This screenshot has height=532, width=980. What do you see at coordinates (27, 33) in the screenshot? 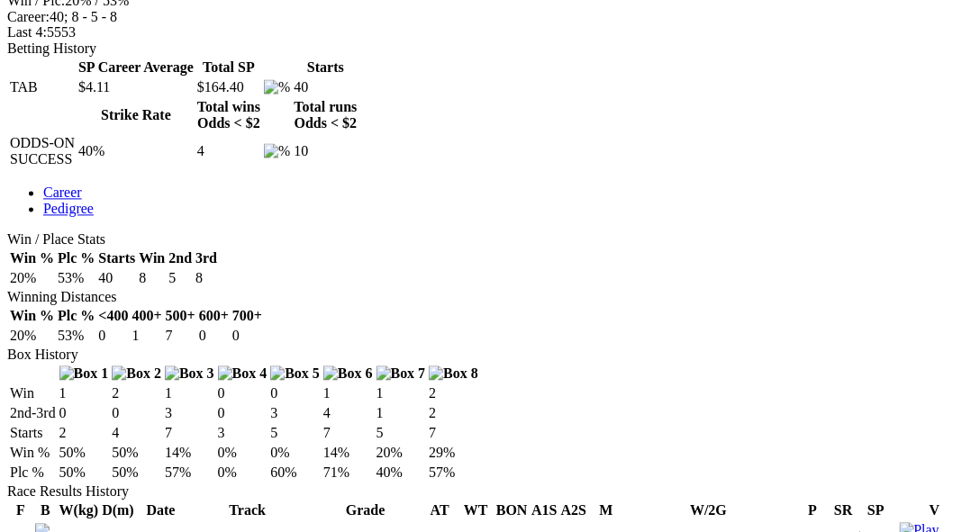
I see `span: Last 4:` at bounding box center [27, 33].